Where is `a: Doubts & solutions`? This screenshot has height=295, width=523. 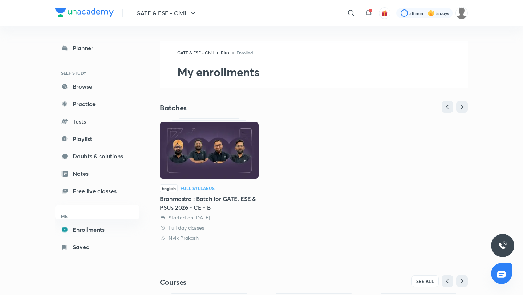 a: Doubts & solutions is located at coordinates (97, 156).